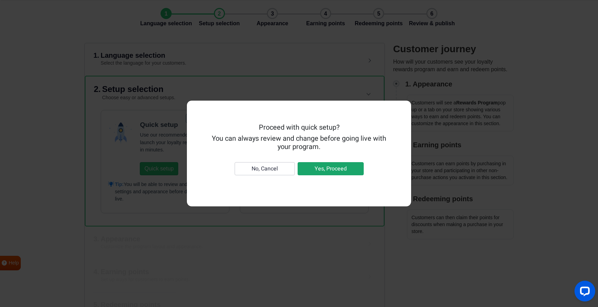 This screenshot has width=598, height=307. What do you see at coordinates (16, 13) in the screenshot?
I see `button: Open LiveChat chat widget` at bounding box center [16, 13].